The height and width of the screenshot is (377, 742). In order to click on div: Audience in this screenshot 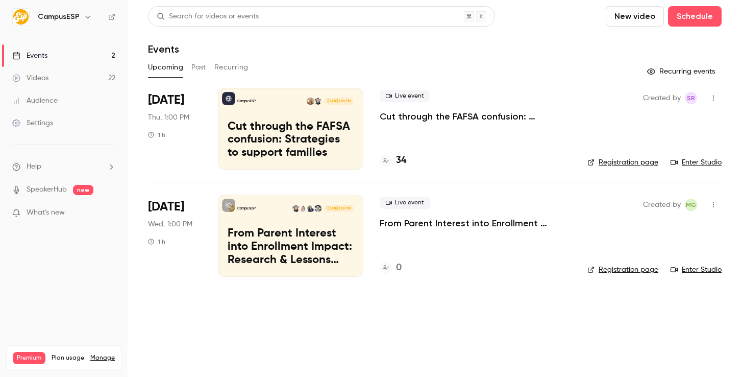, I will do `click(35, 101)`.